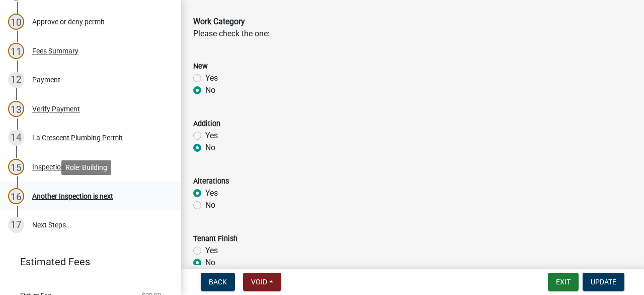 This screenshot has width=644, height=295. Describe the element at coordinates (55, 51) in the screenshot. I see `div: Fees Summary` at that location.